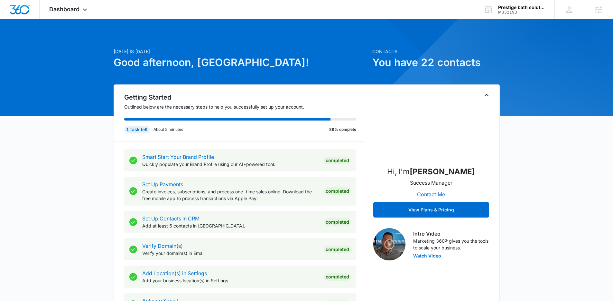 The image size is (613, 301). I want to click on button: View Plans & Pricing, so click(431, 210).